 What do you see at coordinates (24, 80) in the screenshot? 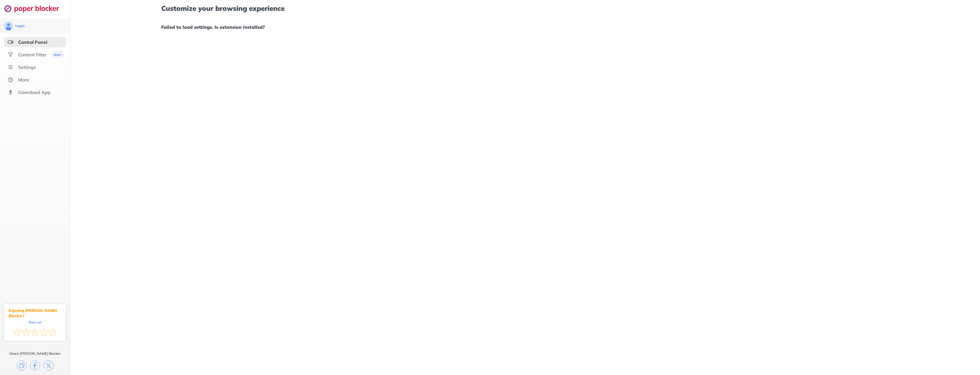
I see `div: More` at bounding box center [24, 80].